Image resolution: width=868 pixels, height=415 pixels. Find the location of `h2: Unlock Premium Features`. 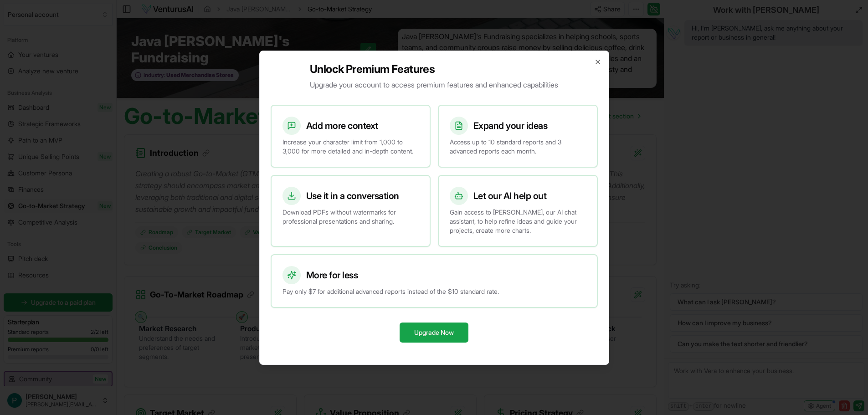

h2: Unlock Premium Features is located at coordinates (434, 69).